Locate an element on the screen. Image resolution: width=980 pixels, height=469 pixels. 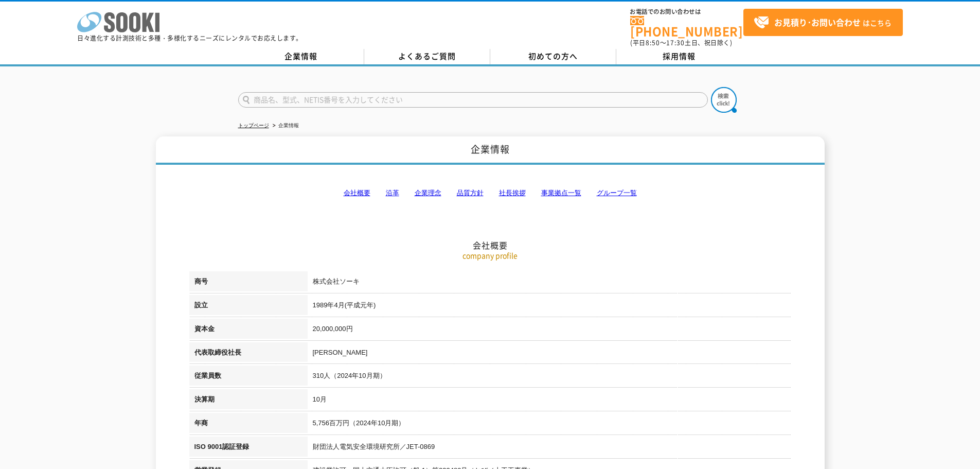
td: 1989年4月(平成元年) is located at coordinates (549, 307).